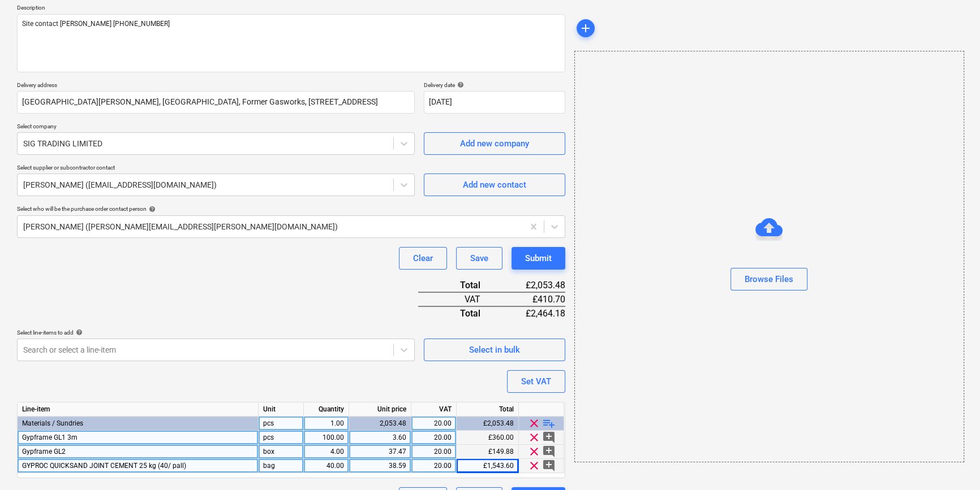 The width and height of the screenshot is (980, 490). Describe the element at coordinates (487, 466) in the screenshot. I see `div: £1,543.60` at that location.